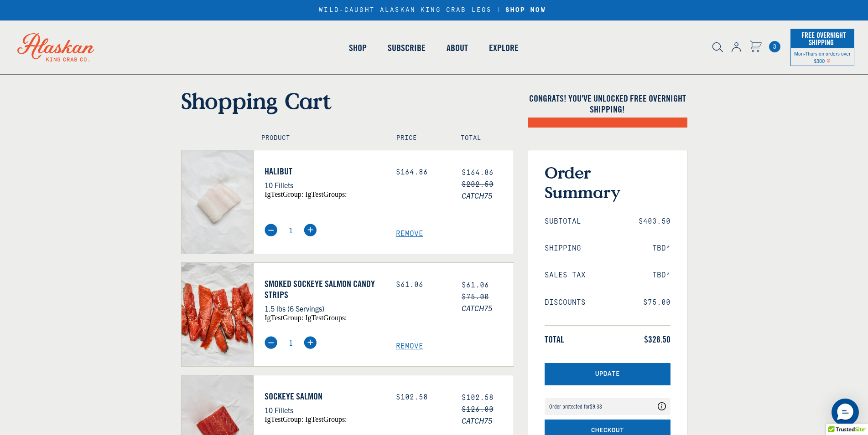 This screenshot has width=868, height=435. I want to click on span: Shipping Notice Icon, so click(828, 61).